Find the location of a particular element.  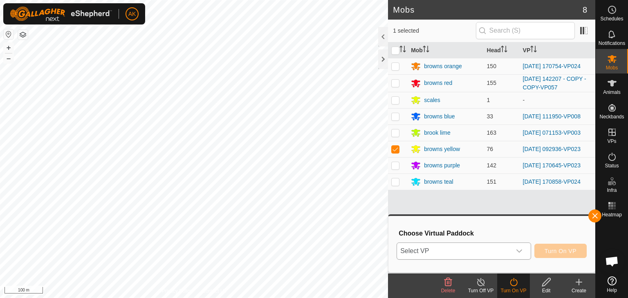

h3: Choose Virtual Paddock is located at coordinates (493, 233).